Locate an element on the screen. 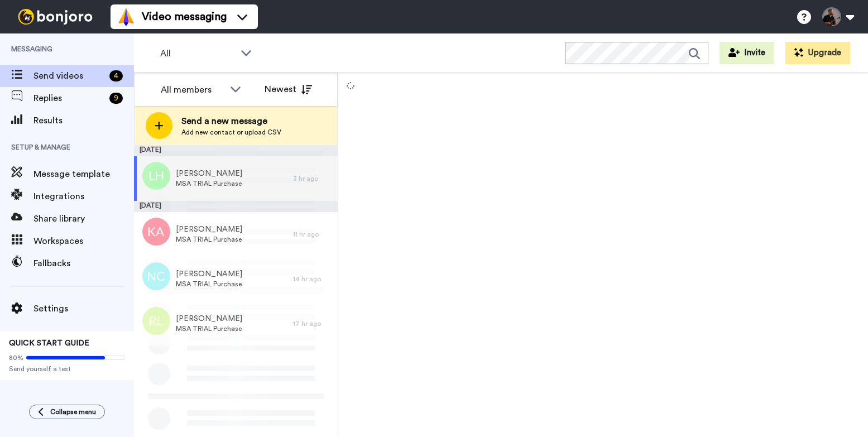  div: 14 hr ago is located at coordinates (313, 279).